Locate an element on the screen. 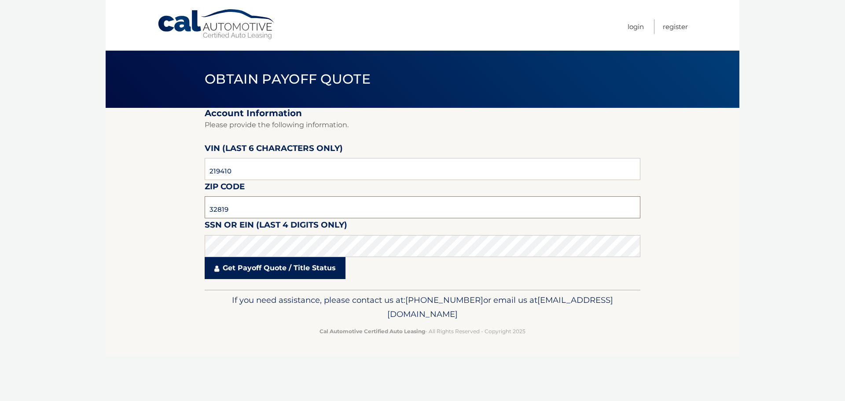 The width and height of the screenshot is (845, 401). p: Please provide the following information. is located at coordinates (422, 125).